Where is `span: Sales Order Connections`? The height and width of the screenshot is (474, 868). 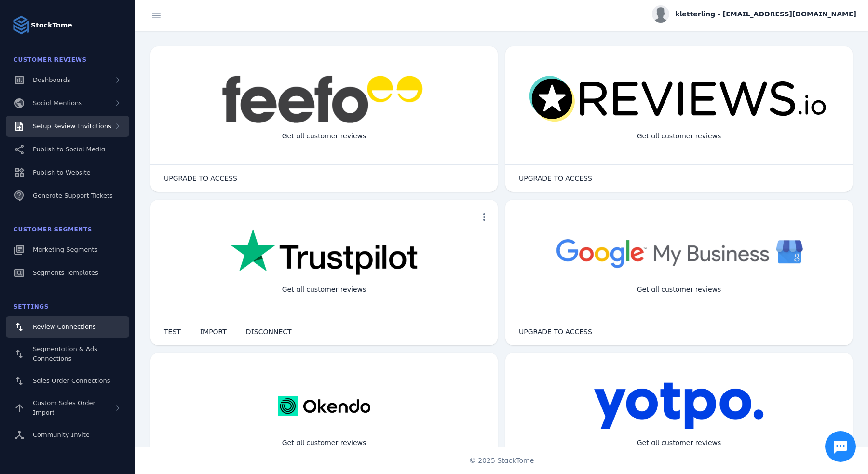
span: Sales Order Connections is located at coordinates (71, 380).